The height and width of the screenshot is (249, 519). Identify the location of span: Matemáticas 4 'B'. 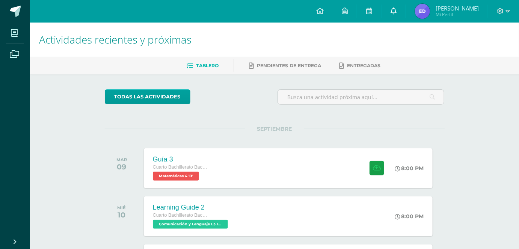
(176, 176).